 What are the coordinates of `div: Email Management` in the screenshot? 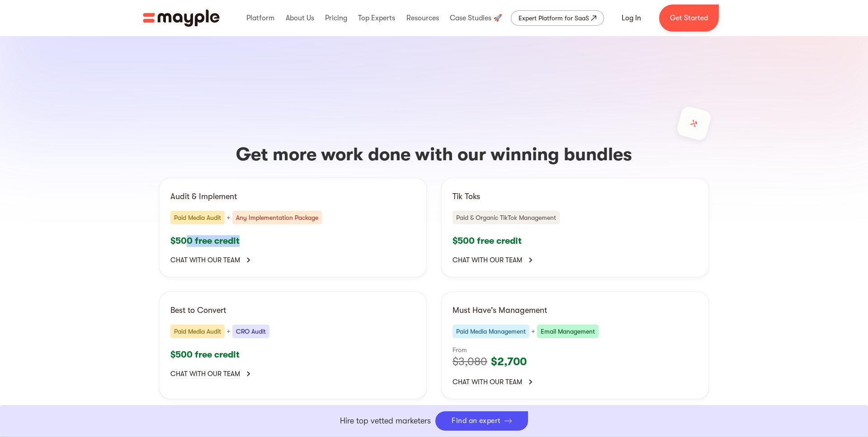 It's located at (568, 331).